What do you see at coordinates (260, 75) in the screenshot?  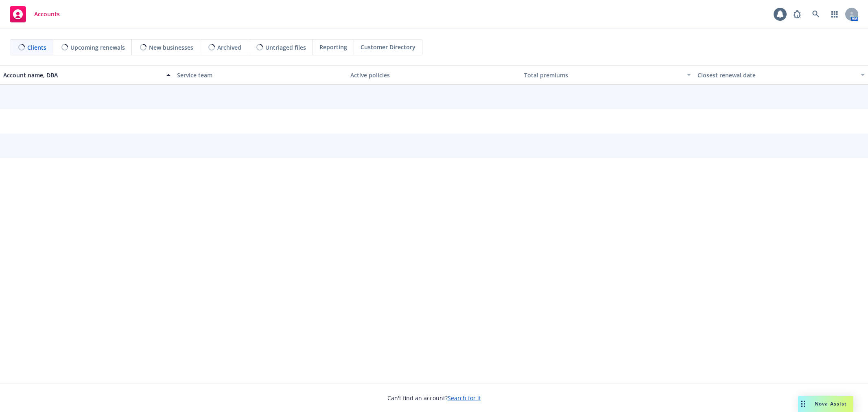 I see `button: Service team` at bounding box center [260, 75].